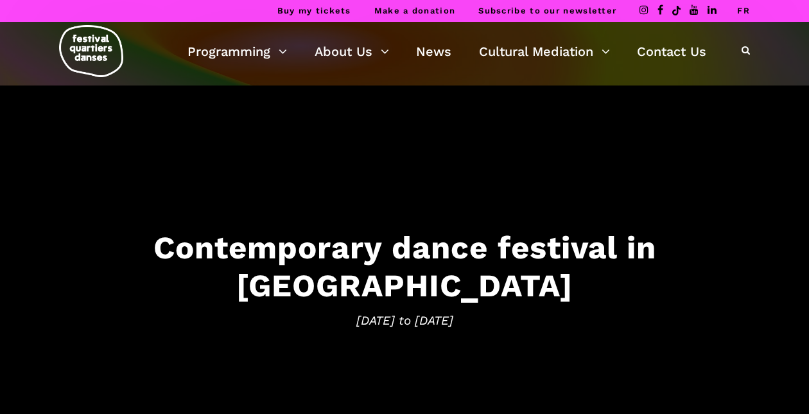 The height and width of the screenshot is (414, 809). Describe the element at coordinates (672, 51) in the screenshot. I see `a: Contact Us` at that location.